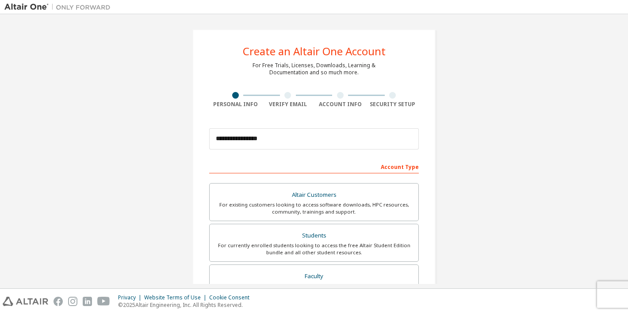 The image size is (628, 314). Describe the element at coordinates (393, 104) in the screenshot. I see `div: Security Setup` at that location.